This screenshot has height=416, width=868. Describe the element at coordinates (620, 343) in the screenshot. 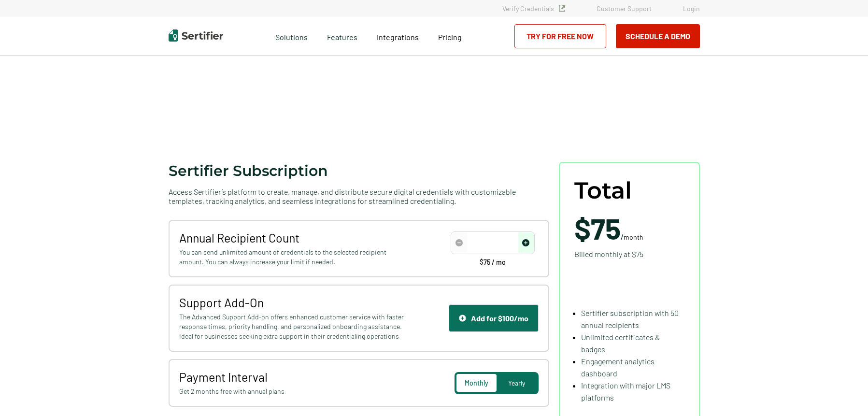

I see `span: Unlimited certificates & badges` at that location.